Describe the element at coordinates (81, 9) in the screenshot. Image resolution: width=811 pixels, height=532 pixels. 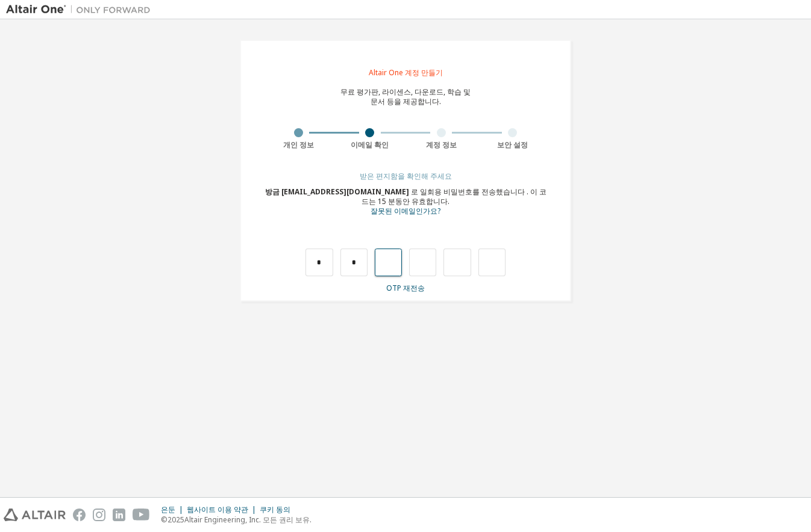
I see `img: 알타이르 원` at that location.